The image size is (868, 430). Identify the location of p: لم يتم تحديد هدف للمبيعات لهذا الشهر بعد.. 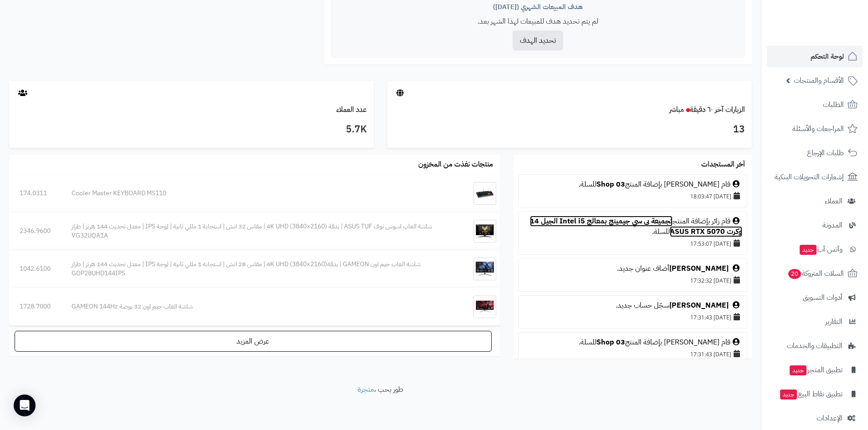
(538, 21).